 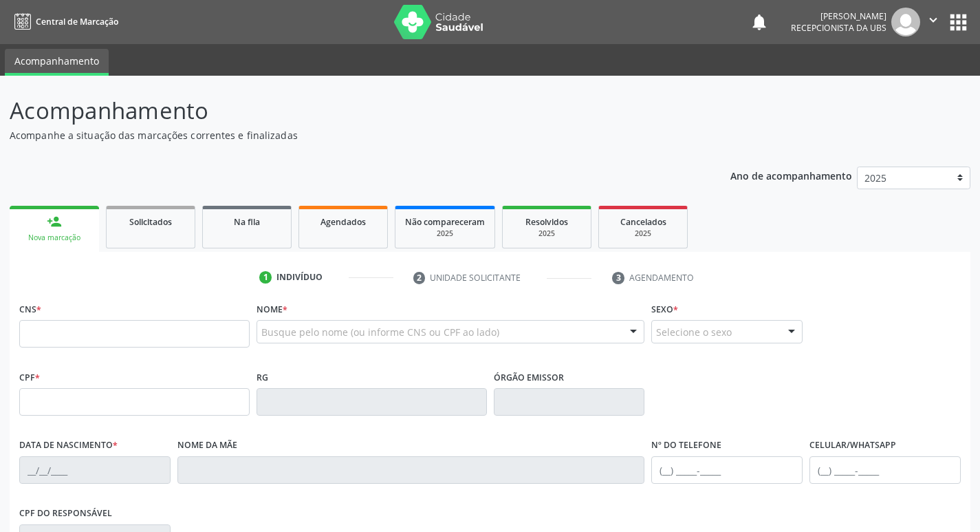 What do you see at coordinates (68, 445) in the screenshot?
I see `label: Data de nascimento` at bounding box center [68, 445].